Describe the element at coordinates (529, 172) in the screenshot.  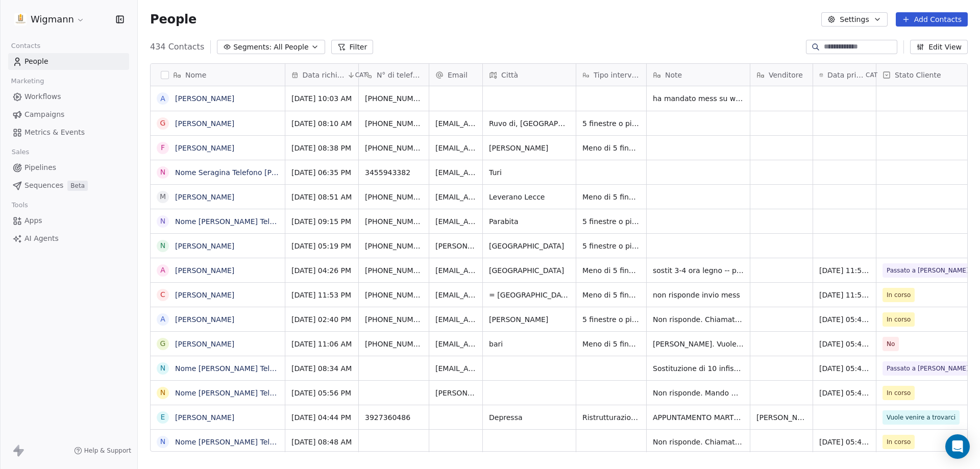
I see `span: Turi` at that location.